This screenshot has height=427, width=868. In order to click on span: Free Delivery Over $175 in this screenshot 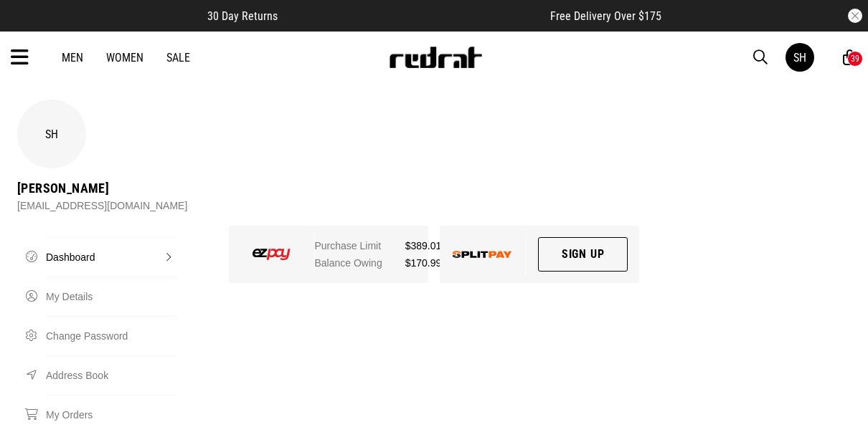, I will do `click(605, 16)`.